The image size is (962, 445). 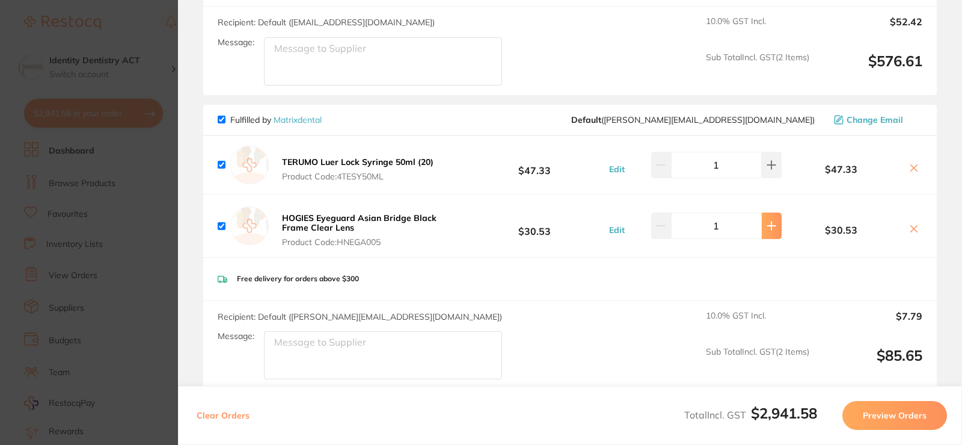 I want to click on button: TERUMO Luer Lock Syringe 50ml (20) Product Code:4TESY50ML, so click(x=358, y=169).